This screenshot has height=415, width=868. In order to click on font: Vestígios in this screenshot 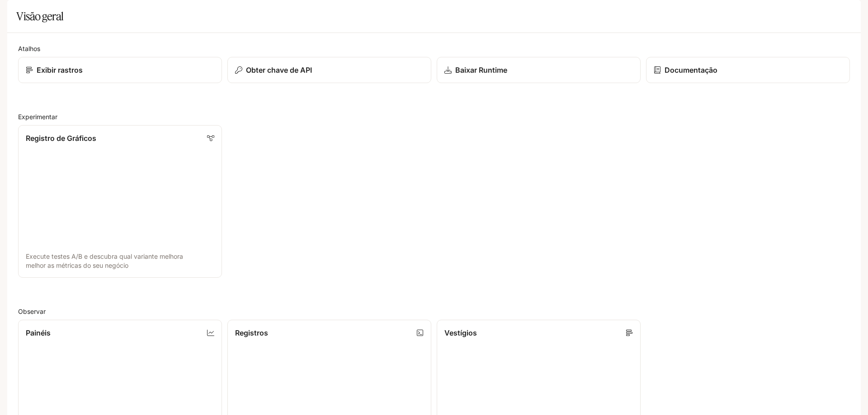, I will do `click(460, 333)`.